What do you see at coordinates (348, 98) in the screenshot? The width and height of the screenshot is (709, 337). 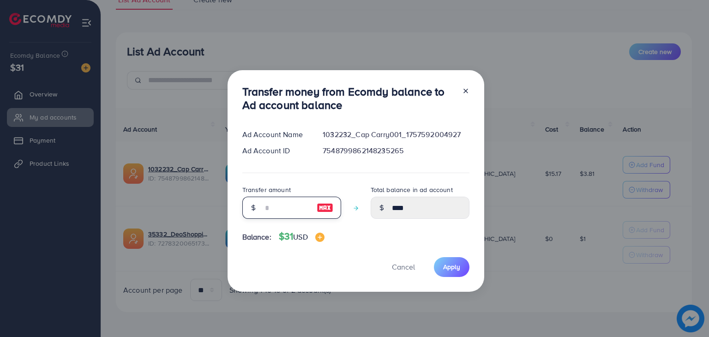 I see `h3: Transfer money from Ecomdy balance to Ad account balance` at bounding box center [348, 98].